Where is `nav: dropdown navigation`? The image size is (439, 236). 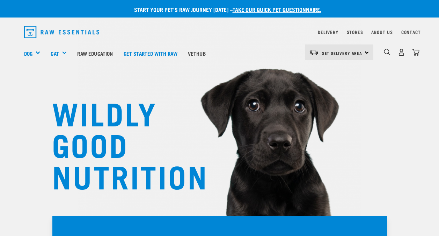 nav: dropdown navigation is located at coordinates (220, 32).